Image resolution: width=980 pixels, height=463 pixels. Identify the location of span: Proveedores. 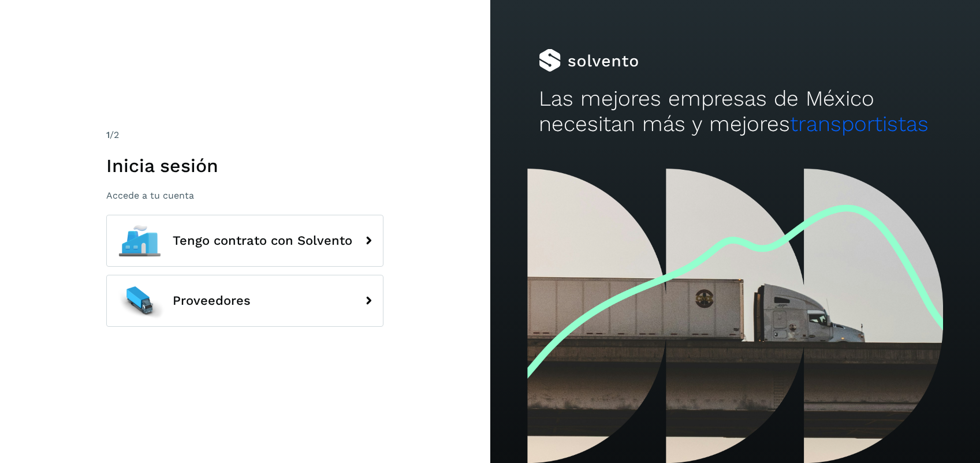
(211, 301).